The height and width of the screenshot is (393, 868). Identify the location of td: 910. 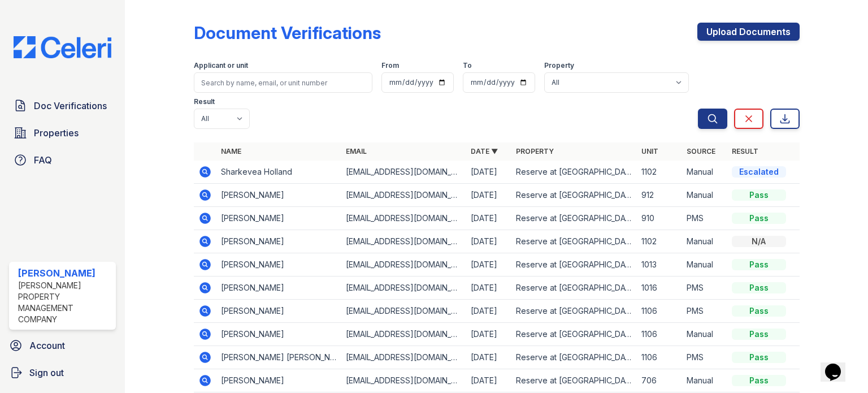
(659, 219).